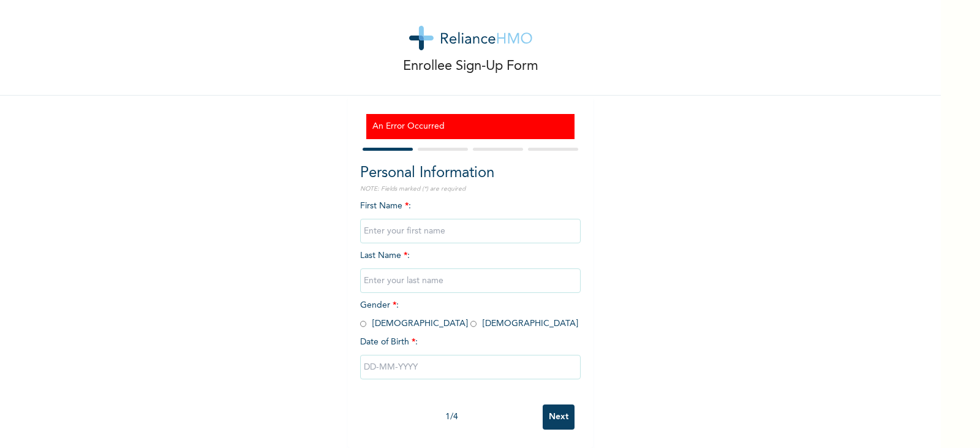 The width and height of the screenshot is (980, 448). I want to click on input: Enter your last name, so click(470, 281).